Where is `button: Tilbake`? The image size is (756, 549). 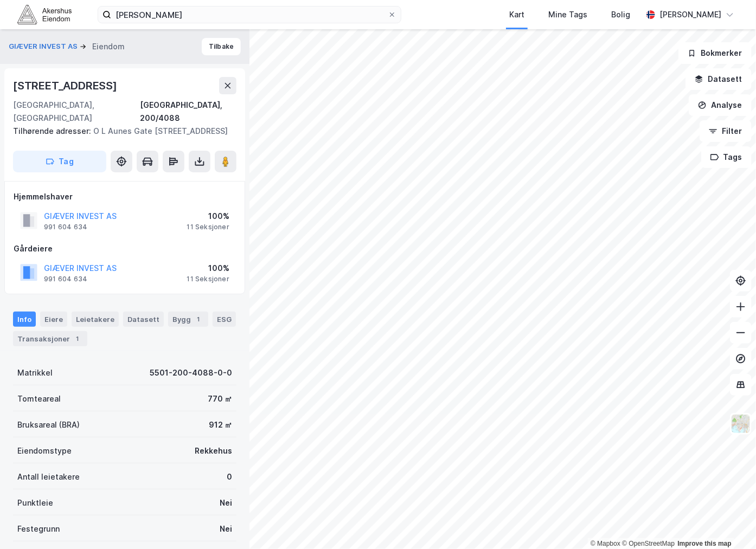 button: Tilbake is located at coordinates (222, 47).